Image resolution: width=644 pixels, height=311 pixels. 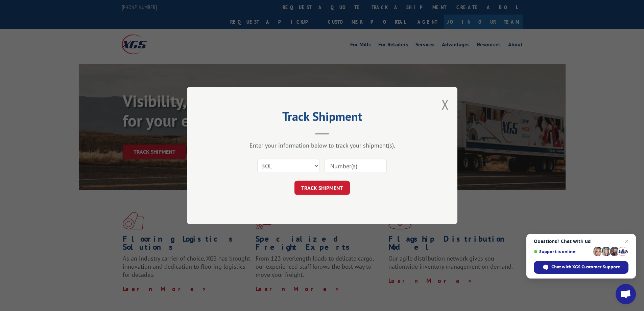 I want to click on div: Chat with XGS Customer Support, so click(x=581, y=268).